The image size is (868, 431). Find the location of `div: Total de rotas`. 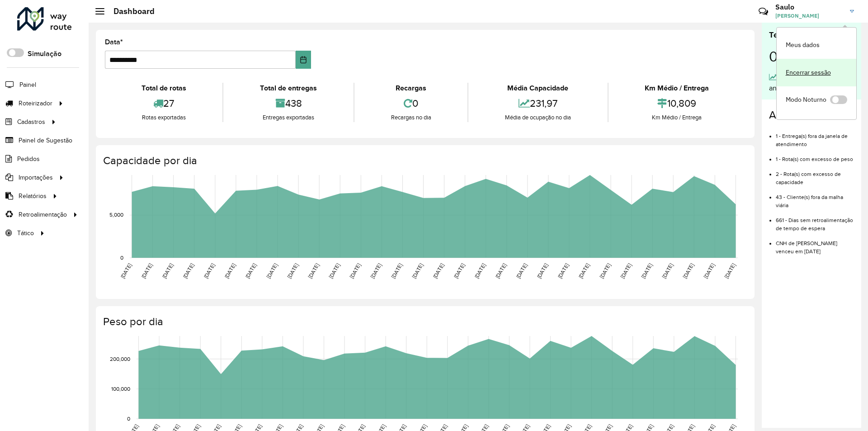

div: Total de rotas is located at coordinates (164, 88).